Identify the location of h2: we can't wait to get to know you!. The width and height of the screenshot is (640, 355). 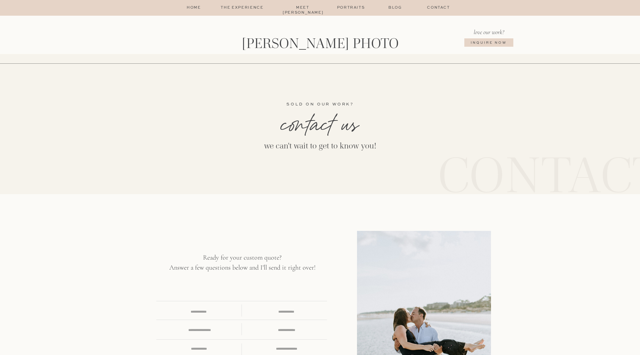
(320, 151).